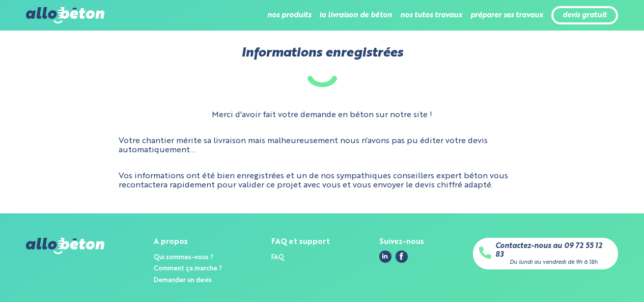 The image size is (644, 302). I want to click on a: devis gratuit, so click(584, 15).